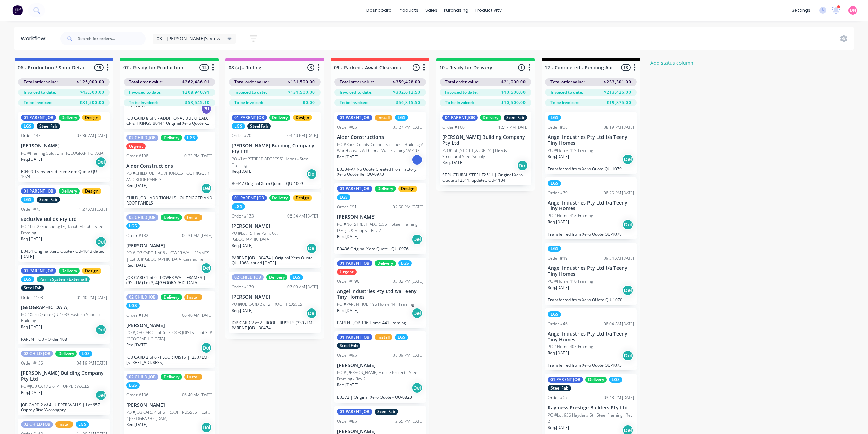 The image size is (868, 434). What do you see at coordinates (63, 280) in the screenshot?
I see `div: Purlin System (External)` at bounding box center [63, 280].